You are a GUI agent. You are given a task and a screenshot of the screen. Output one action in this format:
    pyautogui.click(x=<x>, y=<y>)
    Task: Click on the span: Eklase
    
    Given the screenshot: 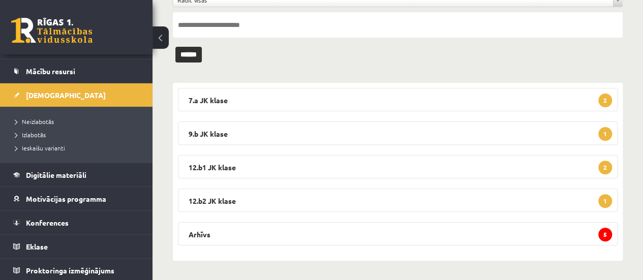 What is the action you would take?
    pyautogui.click(x=37, y=247)
    